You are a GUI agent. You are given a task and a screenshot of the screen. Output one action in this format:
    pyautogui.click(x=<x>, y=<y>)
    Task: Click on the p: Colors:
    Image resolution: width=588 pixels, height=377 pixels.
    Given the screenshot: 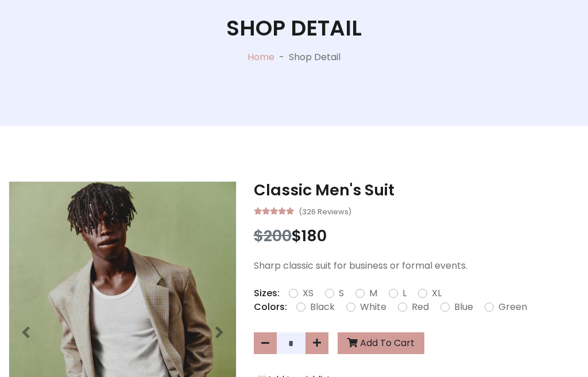 What is the action you would take?
    pyautogui.click(x=270, y=308)
    